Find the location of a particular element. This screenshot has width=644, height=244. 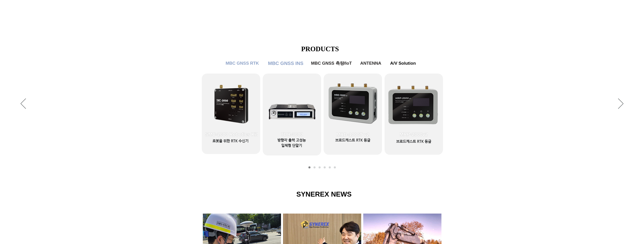

span: MRD-1000T v2 is located at coordinates (353, 135).